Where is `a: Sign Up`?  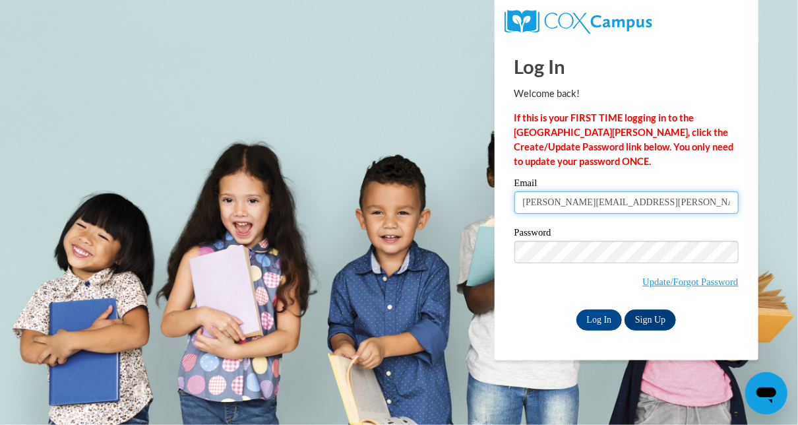 a: Sign Up is located at coordinates (650, 320).